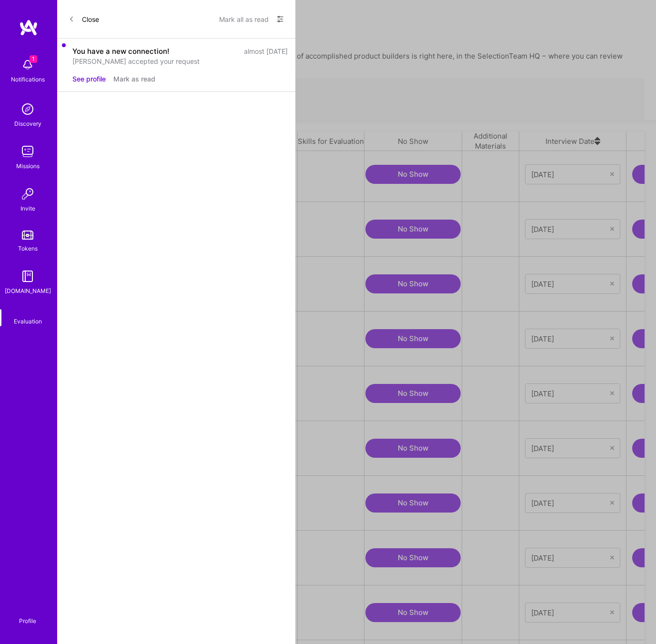 Image resolution: width=656 pixels, height=644 pixels. Describe the element at coordinates (33, 59) in the screenshot. I see `span: 1` at that location.